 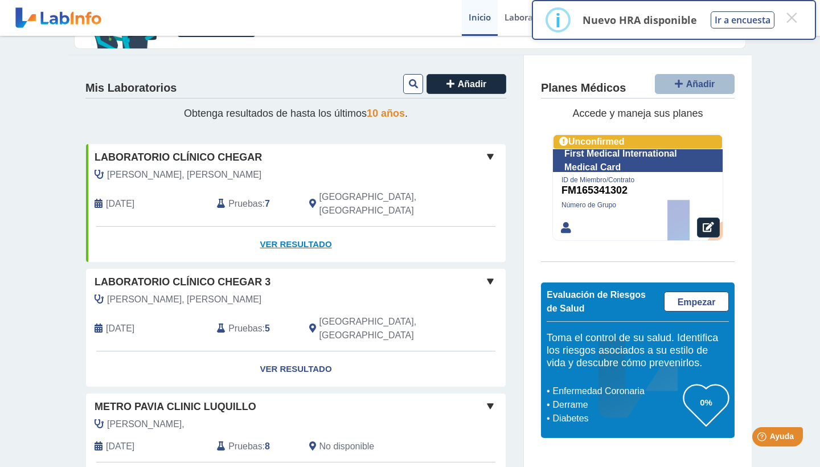 I want to click on span: Obtenga resultados de hasta los últimos ., so click(x=295, y=113).